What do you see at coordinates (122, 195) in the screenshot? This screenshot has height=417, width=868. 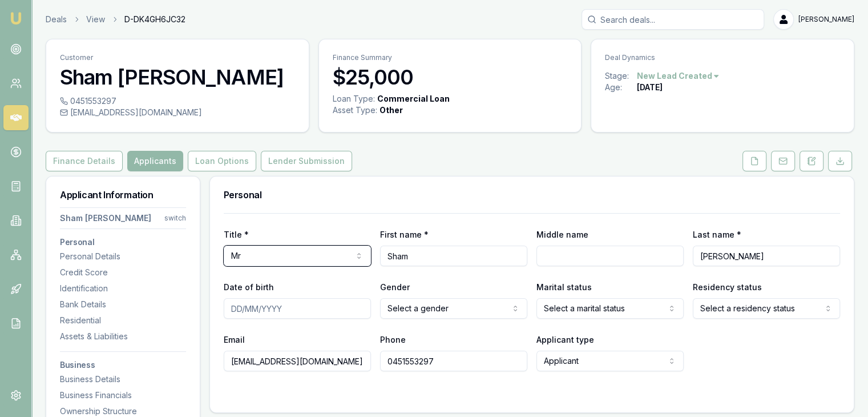 I see `h3: Applicant Information` at bounding box center [122, 195].